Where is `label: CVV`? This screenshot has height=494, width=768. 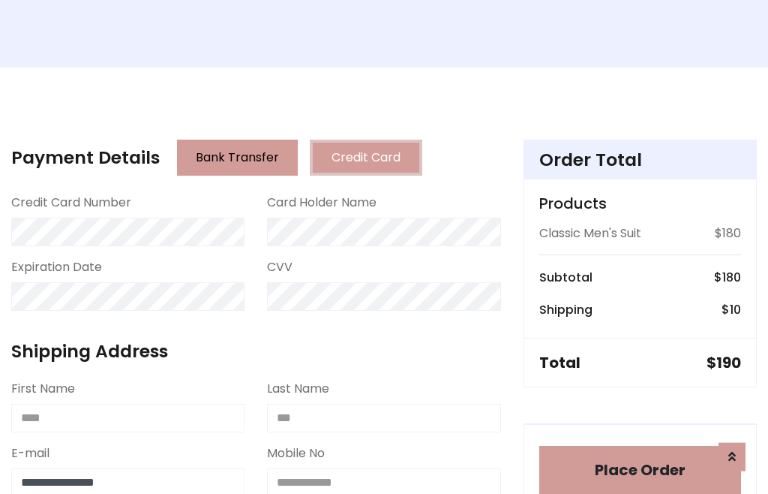 label: CVV is located at coordinates (280, 267).